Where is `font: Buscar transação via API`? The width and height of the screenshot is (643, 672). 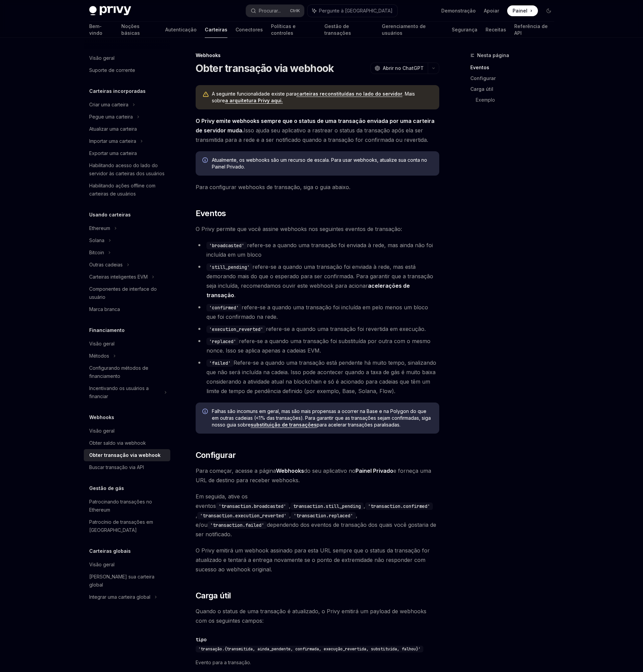
font: Buscar transação via API is located at coordinates (117, 467).